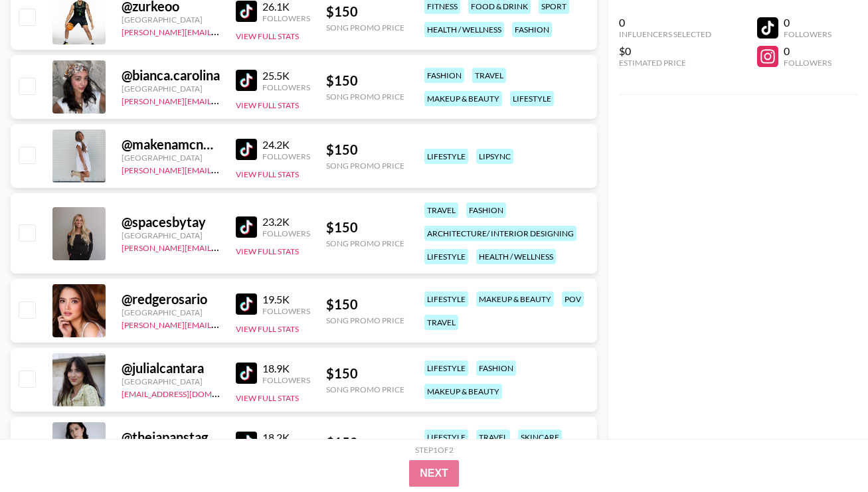 The height and width of the screenshot is (492, 868). What do you see at coordinates (170, 437) in the screenshot?
I see `div: @ thejapanstagram` at bounding box center [170, 437].